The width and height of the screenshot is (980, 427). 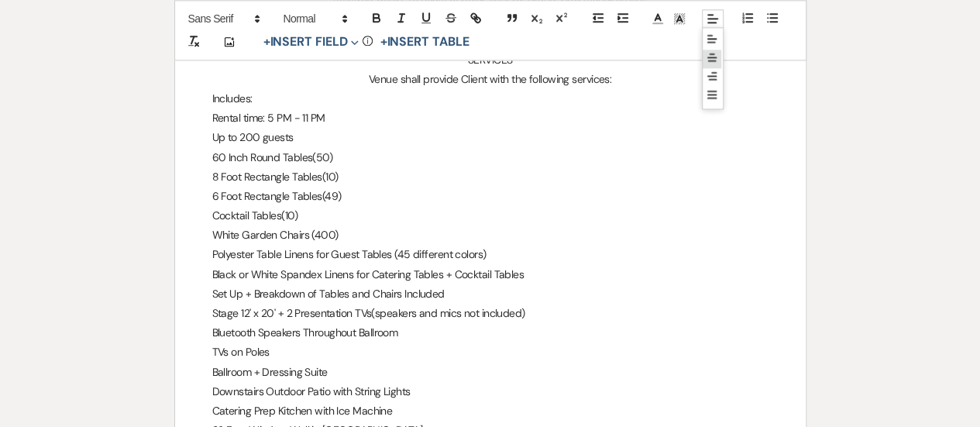 What do you see at coordinates (490, 177) in the screenshot?
I see `p: 8 Foot Rectangle Tables(10)` at bounding box center [490, 177].